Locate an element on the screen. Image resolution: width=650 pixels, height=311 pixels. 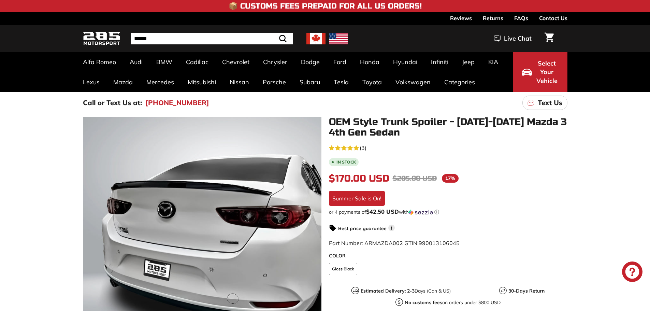
a: Text Us is located at coordinates (545, 103).